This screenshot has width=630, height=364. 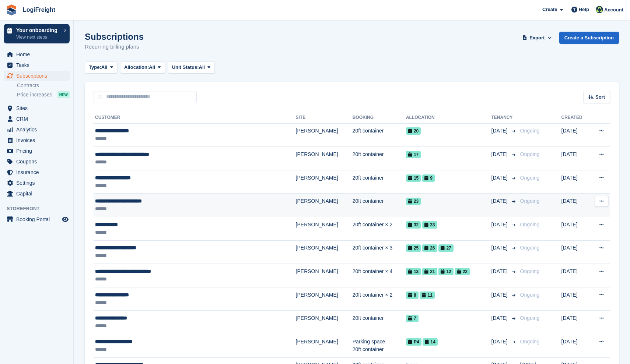 I want to click on button: Export, so click(x=537, y=37).